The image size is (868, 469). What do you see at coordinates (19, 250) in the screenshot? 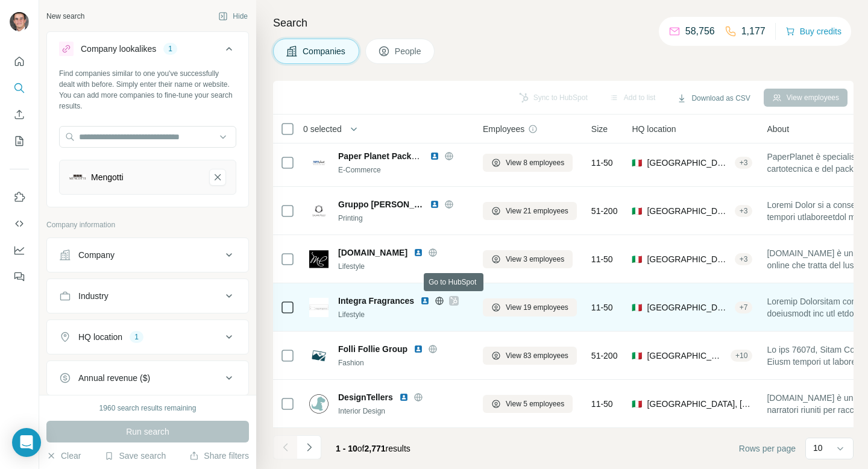
I see `button: Dashboard` at bounding box center [19, 250].